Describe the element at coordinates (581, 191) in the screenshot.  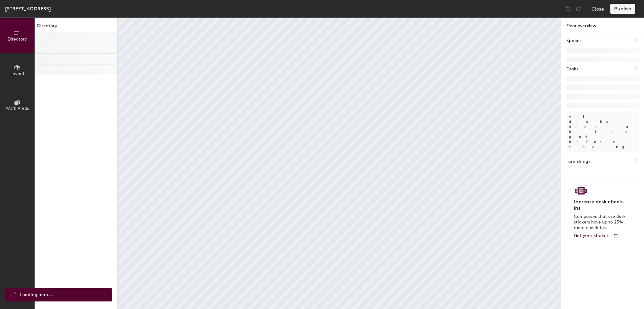
I see `img: Sticker logo` at that location.